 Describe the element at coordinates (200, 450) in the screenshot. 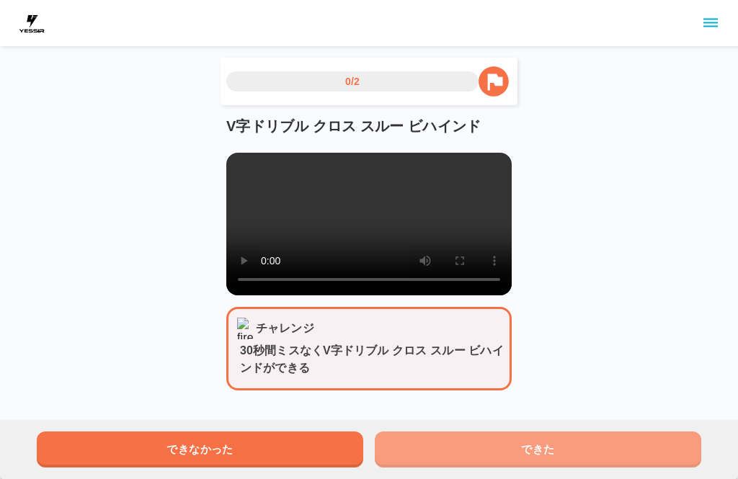

I see `button: できなかった` at that location.